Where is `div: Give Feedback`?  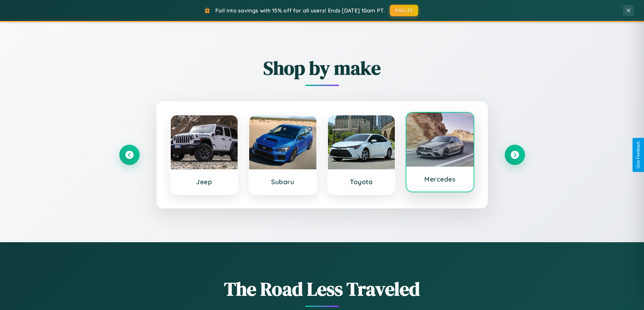 div: Give Feedback is located at coordinates (638, 155).